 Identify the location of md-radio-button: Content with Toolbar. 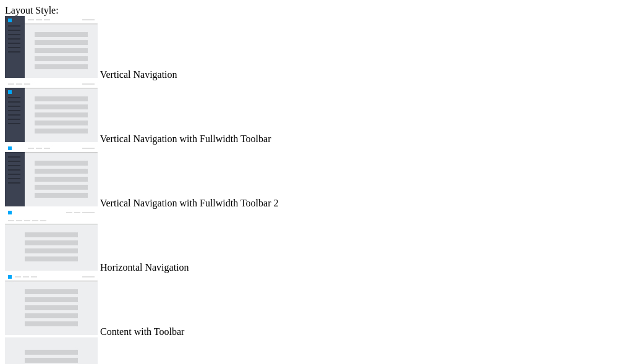
(316, 305).